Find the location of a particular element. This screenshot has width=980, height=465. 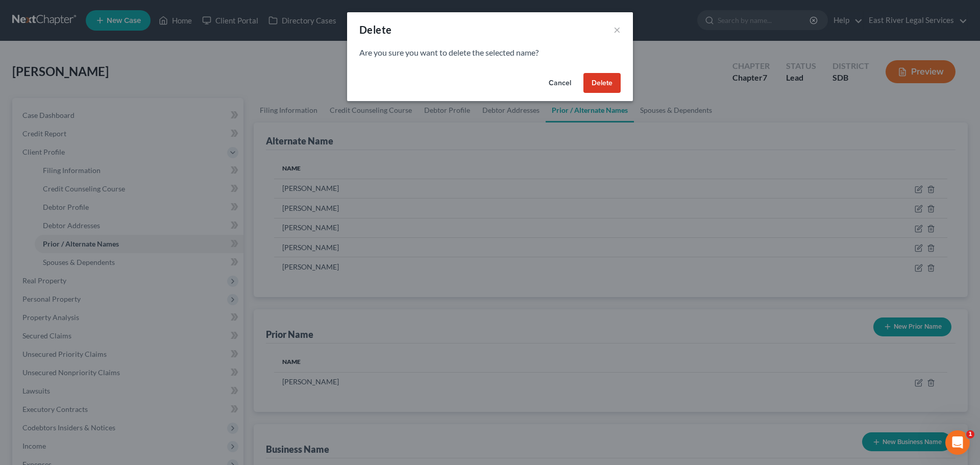

p: Are you sure you want to delete the selected name? is located at coordinates (490, 53).